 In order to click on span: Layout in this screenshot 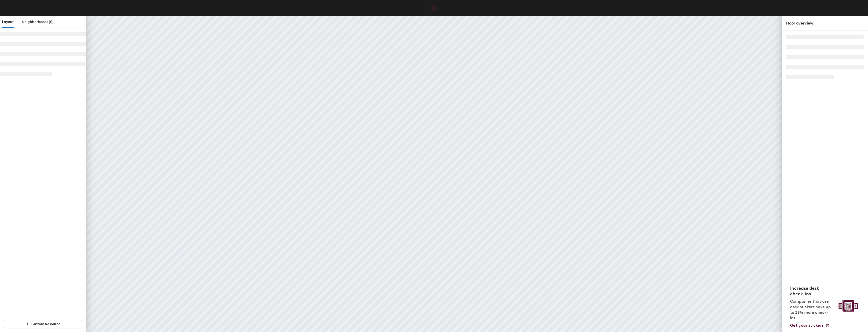, I will do `click(8, 22)`.